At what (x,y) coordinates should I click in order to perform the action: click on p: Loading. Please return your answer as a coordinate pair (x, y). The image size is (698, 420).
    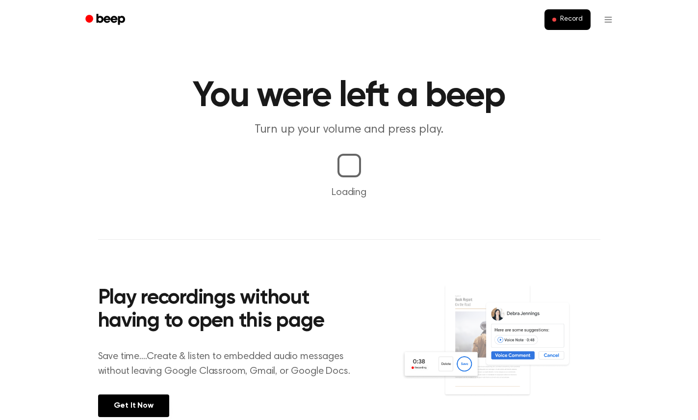
    Looking at the image, I should click on (349, 192).